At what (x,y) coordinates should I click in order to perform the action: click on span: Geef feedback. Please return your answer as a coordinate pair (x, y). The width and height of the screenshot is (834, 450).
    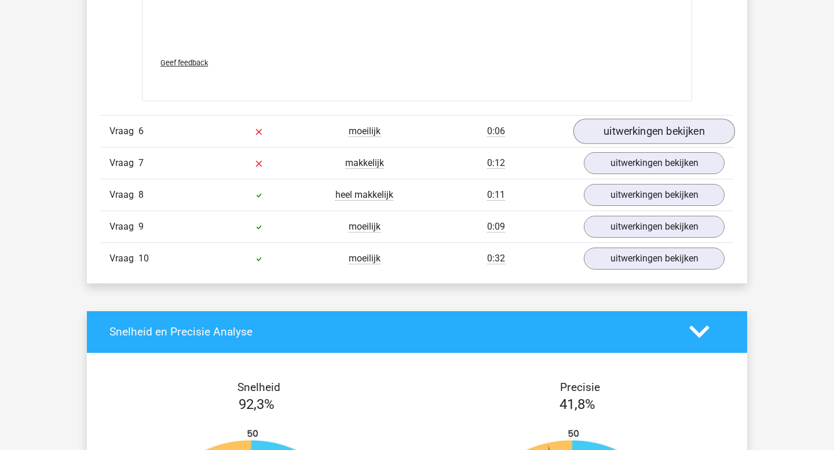
    Looking at the image, I should click on (184, 63).